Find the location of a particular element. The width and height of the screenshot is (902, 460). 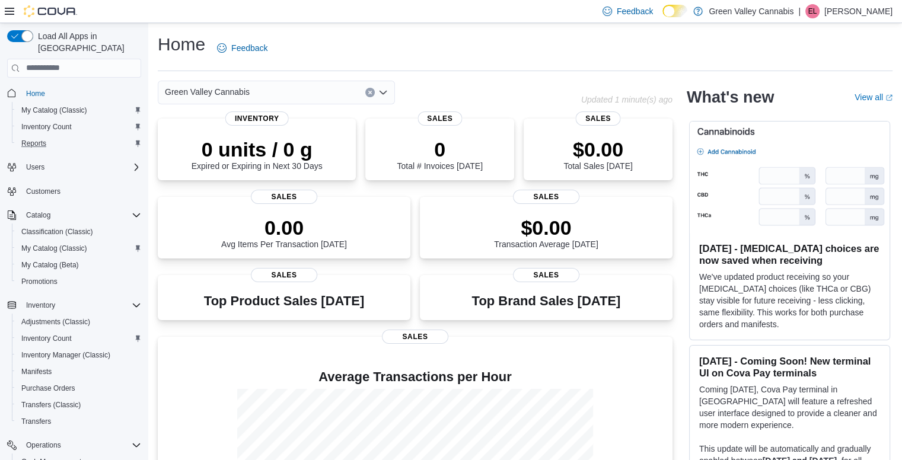

button: Transfers (Classic) is located at coordinates (79, 405).